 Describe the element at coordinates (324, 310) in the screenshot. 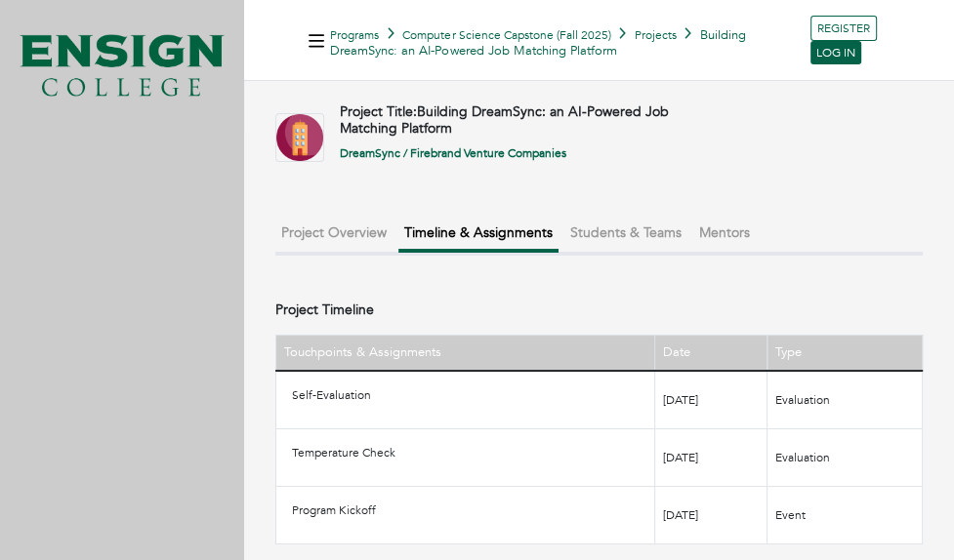

I see `h4: Project Timeline` at that location.